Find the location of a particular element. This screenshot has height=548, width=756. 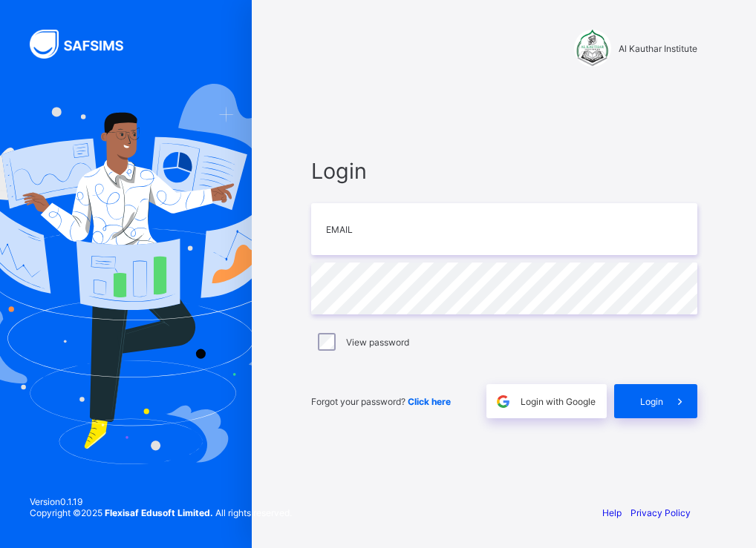

span: Click here is located at coordinates (429, 402).